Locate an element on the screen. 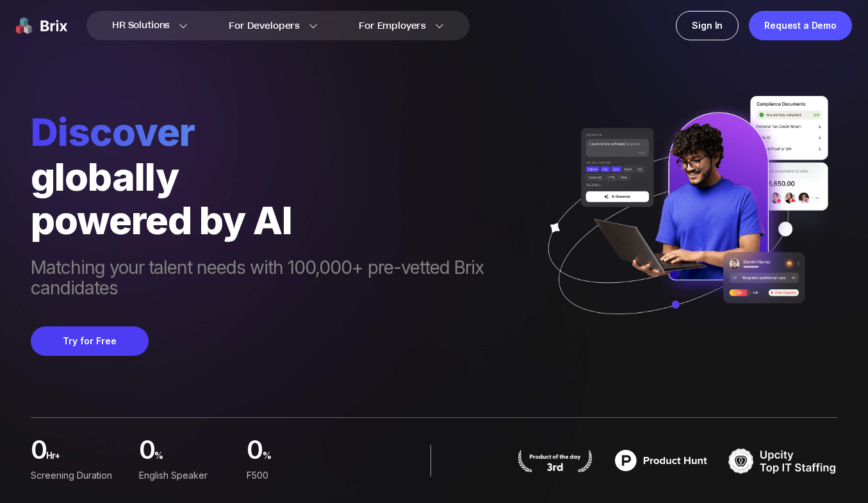 Image resolution: width=868 pixels, height=503 pixels. div: globally is located at coordinates (281, 177).